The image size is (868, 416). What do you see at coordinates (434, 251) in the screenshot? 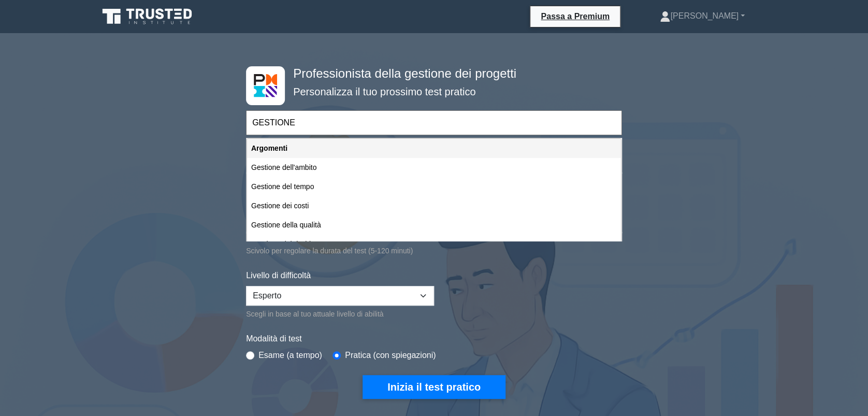
I see `div: Scivolo per regolare la durata del test (5-120 minuti)` at bounding box center [434, 251].